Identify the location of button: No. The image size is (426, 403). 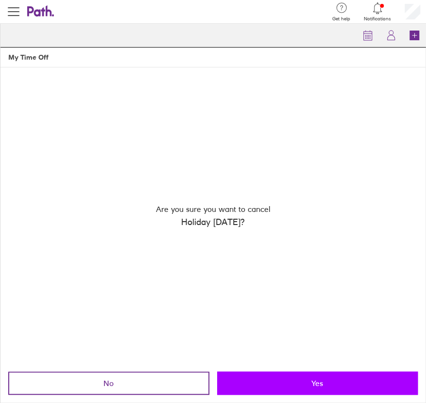
(109, 384).